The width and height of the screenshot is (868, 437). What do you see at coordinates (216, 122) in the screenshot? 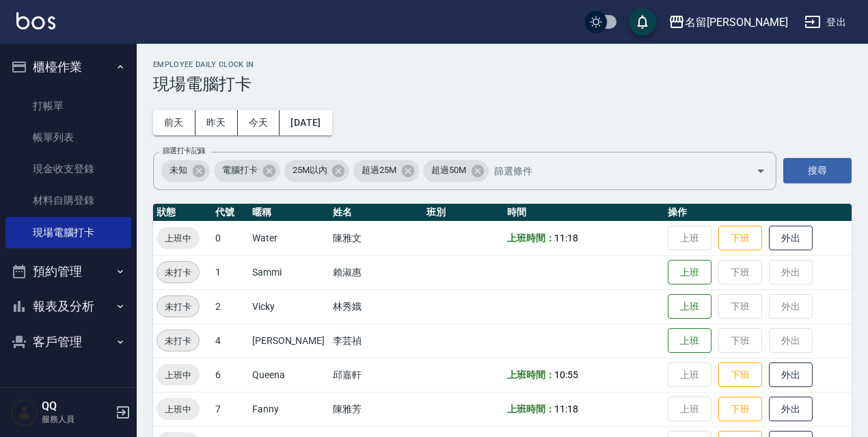
I see `button: 昨天` at bounding box center [216, 122].